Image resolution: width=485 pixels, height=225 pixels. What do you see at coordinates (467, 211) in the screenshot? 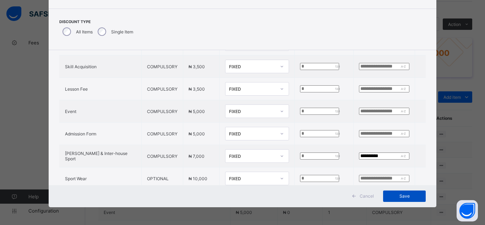
I see `button: Open asap` at bounding box center [467, 211].